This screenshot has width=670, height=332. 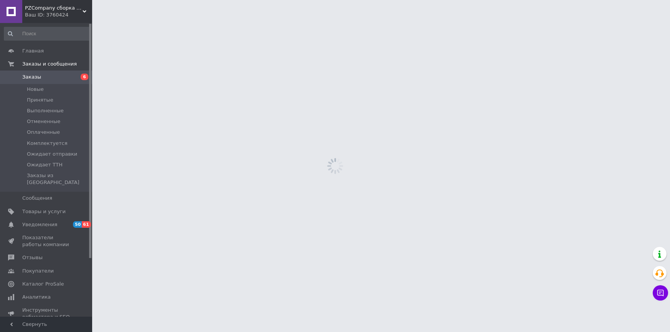 I want to click on span: 50, so click(x=77, y=225).